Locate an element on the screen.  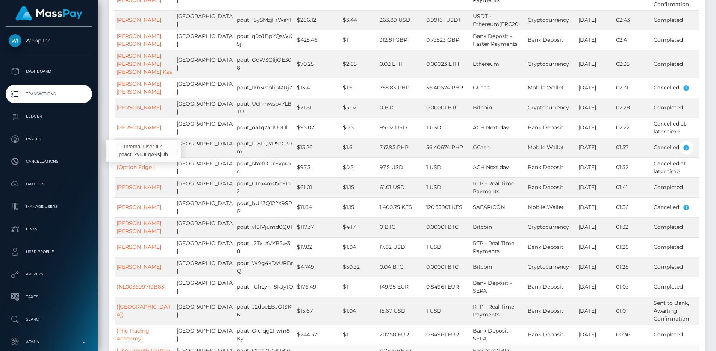
span: SAFARICOM is located at coordinates (489, 207).